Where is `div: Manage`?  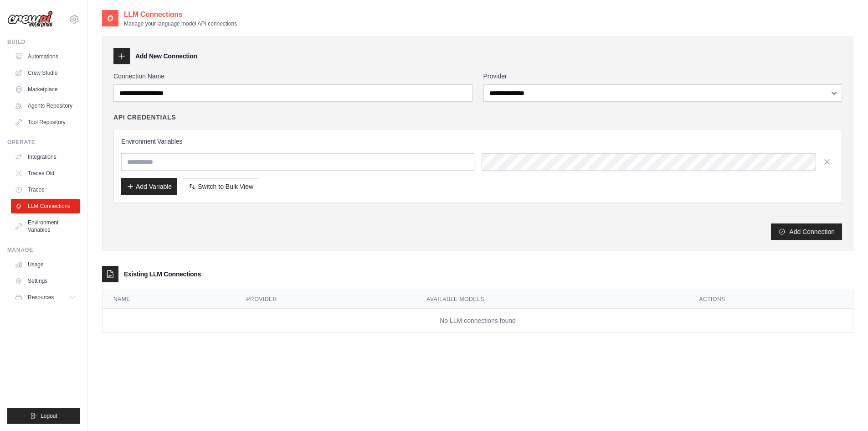 div: Manage is located at coordinates (44, 250).